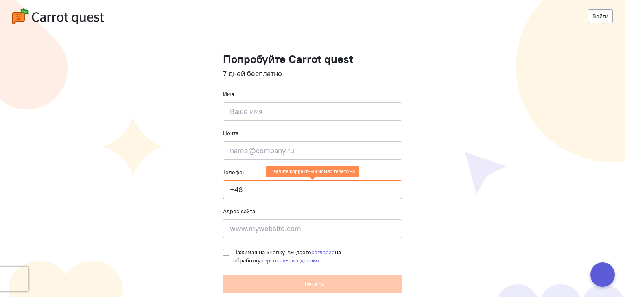 The height and width of the screenshot is (297, 625). I want to click on label: Адрес сайта, so click(239, 211).